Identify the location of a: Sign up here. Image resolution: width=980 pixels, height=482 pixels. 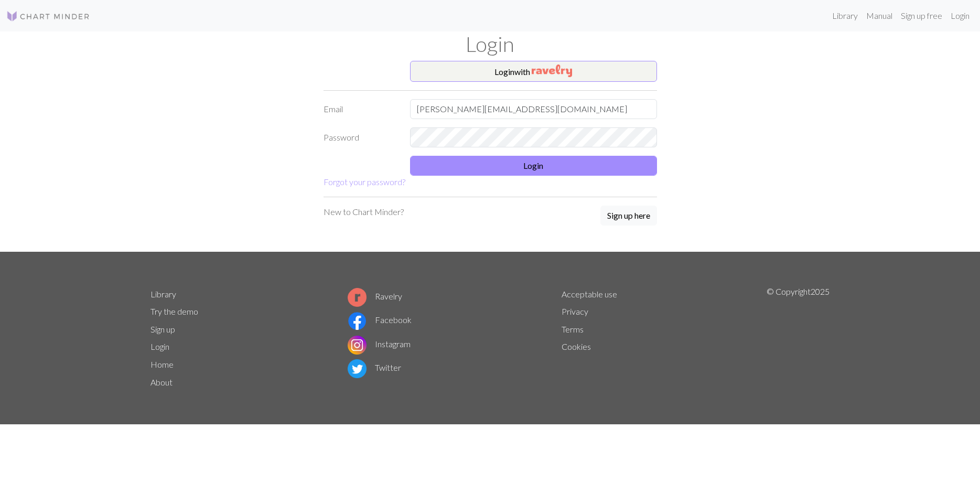
(629, 216).